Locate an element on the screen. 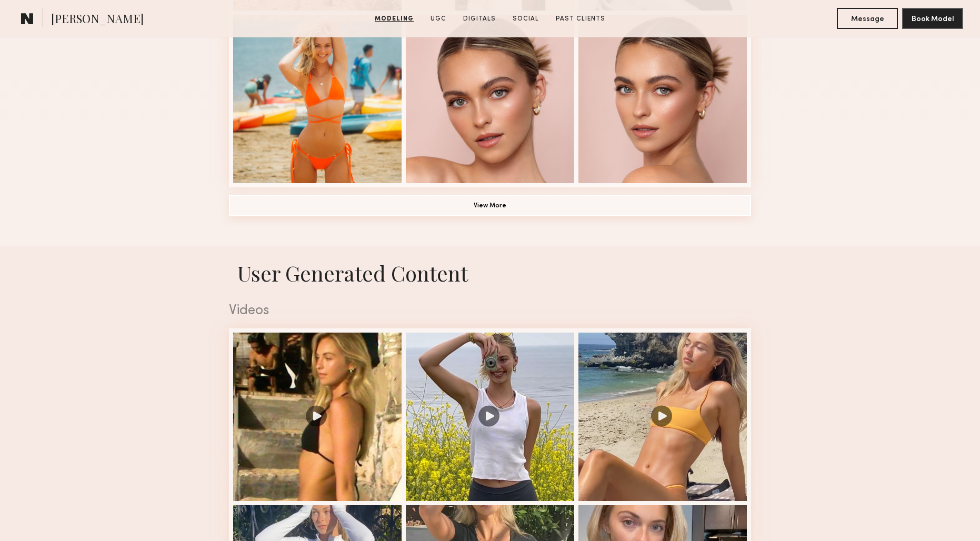 The image size is (980, 541). a: Modeling is located at coordinates (394, 19).